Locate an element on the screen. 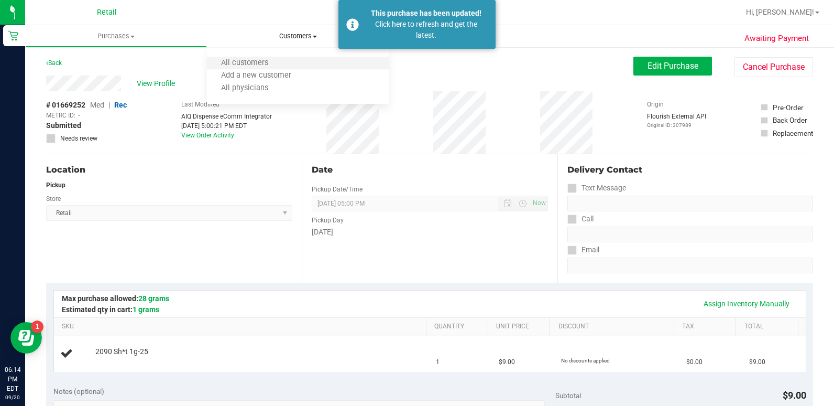 This screenshot has width=834, height=406. span: Med is located at coordinates (97, 105).